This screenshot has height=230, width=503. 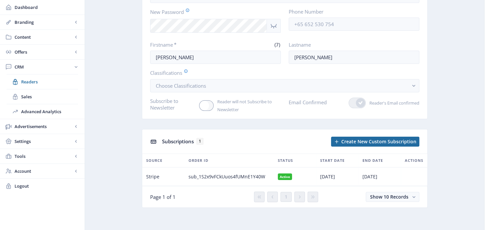 I want to click on span: Subscriptions, so click(x=178, y=141).